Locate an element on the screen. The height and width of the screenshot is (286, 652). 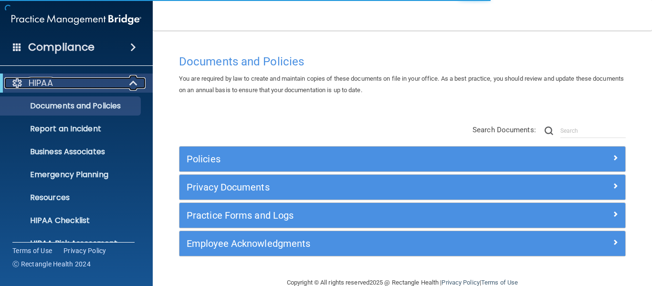
p: Emergency Planning is located at coordinates (71, 175).